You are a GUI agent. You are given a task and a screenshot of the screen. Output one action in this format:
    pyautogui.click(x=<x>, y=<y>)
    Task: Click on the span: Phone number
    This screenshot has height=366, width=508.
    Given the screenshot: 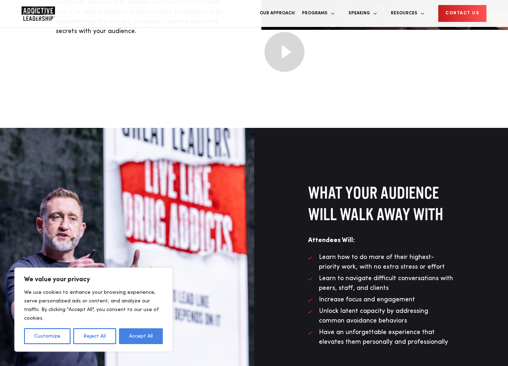 What is the action you would take?
    pyautogui.click(x=161, y=33)
    